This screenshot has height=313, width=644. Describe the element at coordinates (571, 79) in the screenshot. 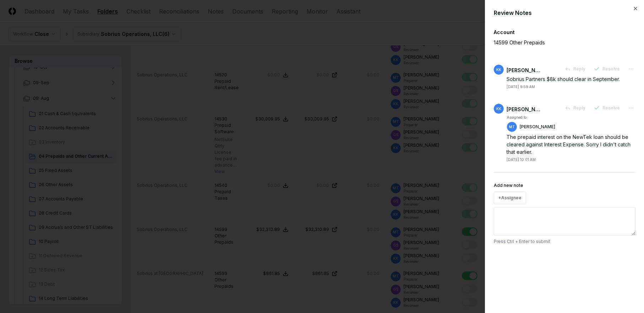

I see `div: Sobrius Partners $8k should clear in September.` at that location.